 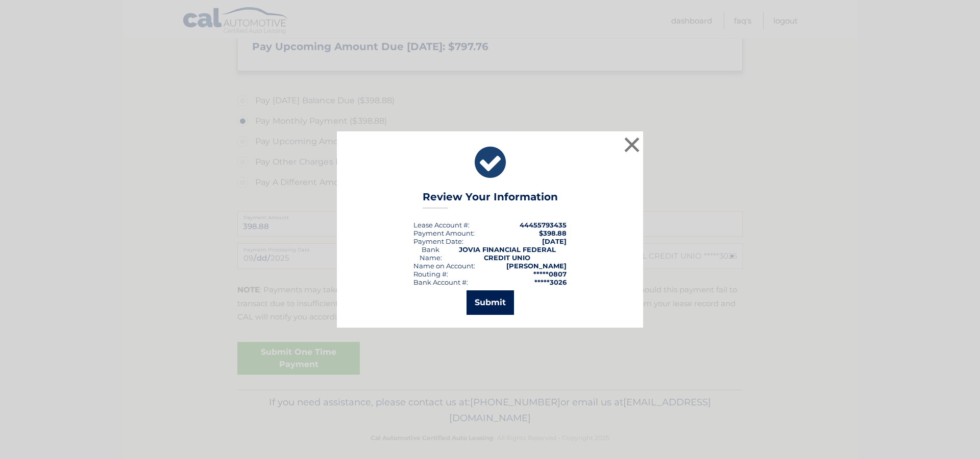 I want to click on div: Bank Name:, so click(x=430, y=254).